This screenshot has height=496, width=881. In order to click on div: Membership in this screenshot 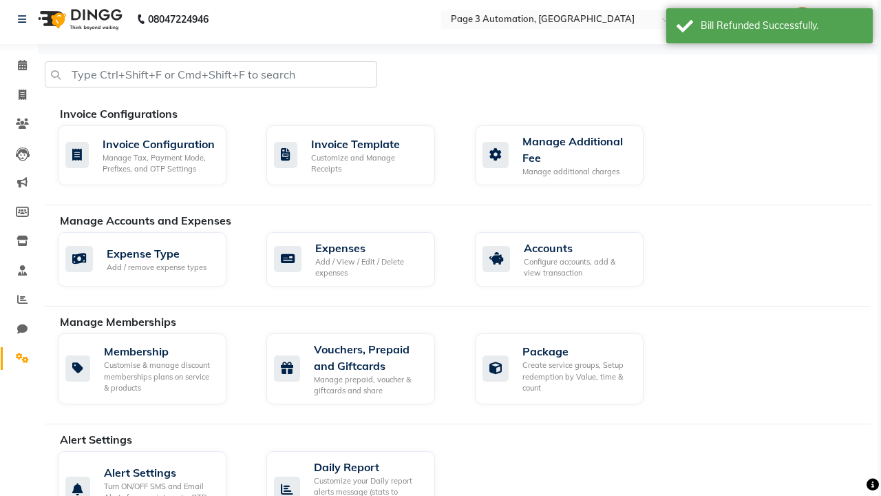, I will do `click(160, 351)`.